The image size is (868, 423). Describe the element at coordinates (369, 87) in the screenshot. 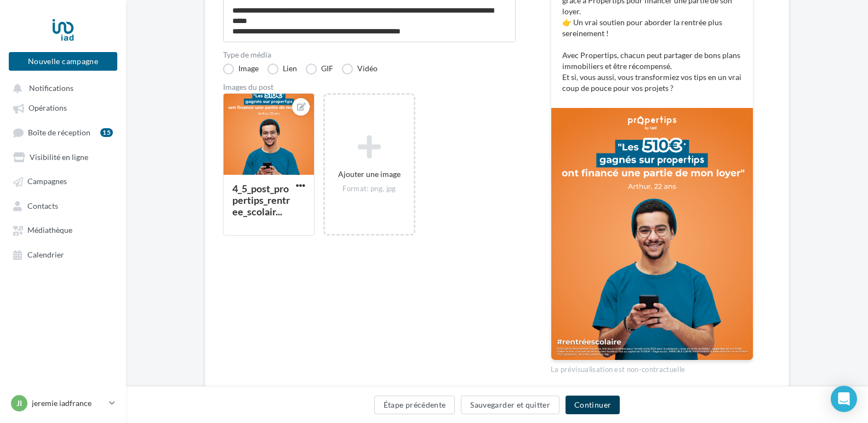

I see `div: Images du post` at that location.